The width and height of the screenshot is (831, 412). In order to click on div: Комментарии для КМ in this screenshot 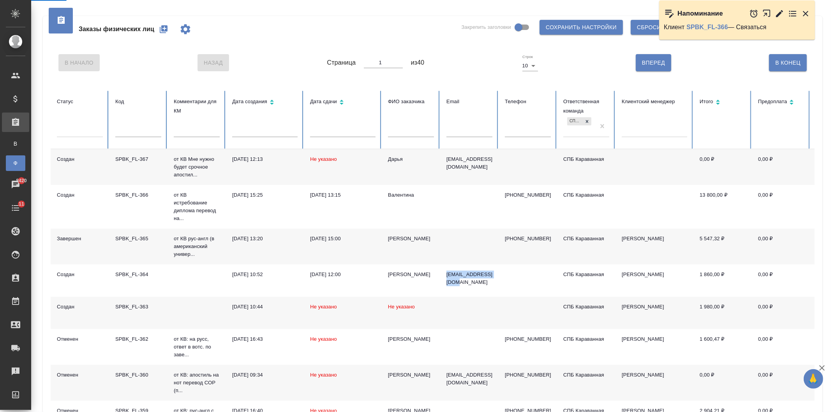, I will do `click(197, 106)`.